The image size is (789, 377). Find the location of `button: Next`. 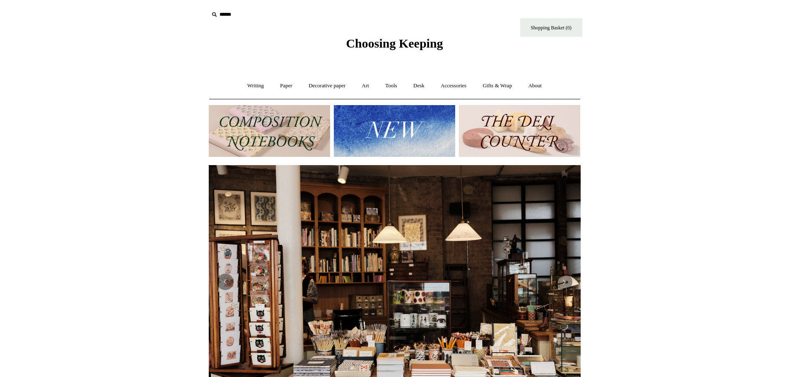

button: Next is located at coordinates (564, 282).